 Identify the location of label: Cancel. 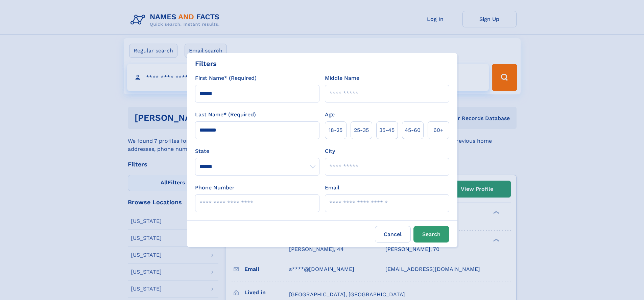
(393, 234).